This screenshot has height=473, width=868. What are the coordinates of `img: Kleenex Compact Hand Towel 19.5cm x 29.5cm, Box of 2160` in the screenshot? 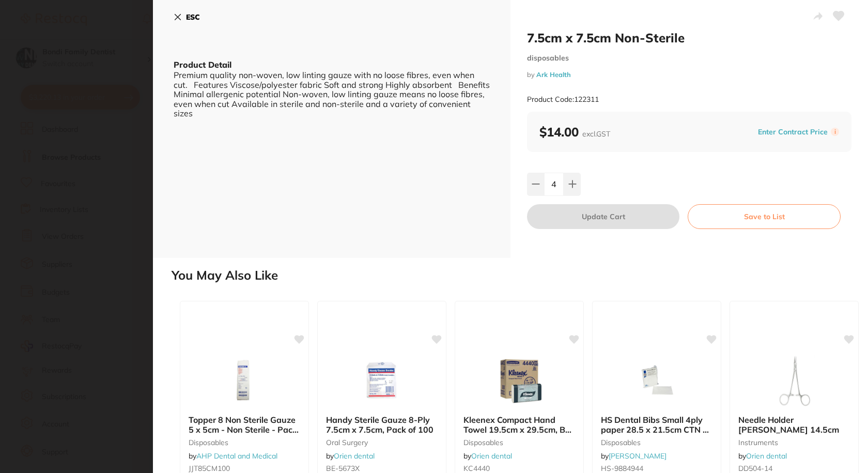 It's located at (519, 381).